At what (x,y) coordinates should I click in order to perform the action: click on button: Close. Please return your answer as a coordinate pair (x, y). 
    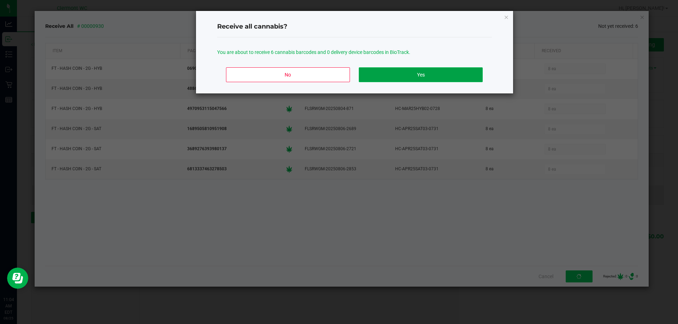
    Looking at the image, I should click on (506, 17).